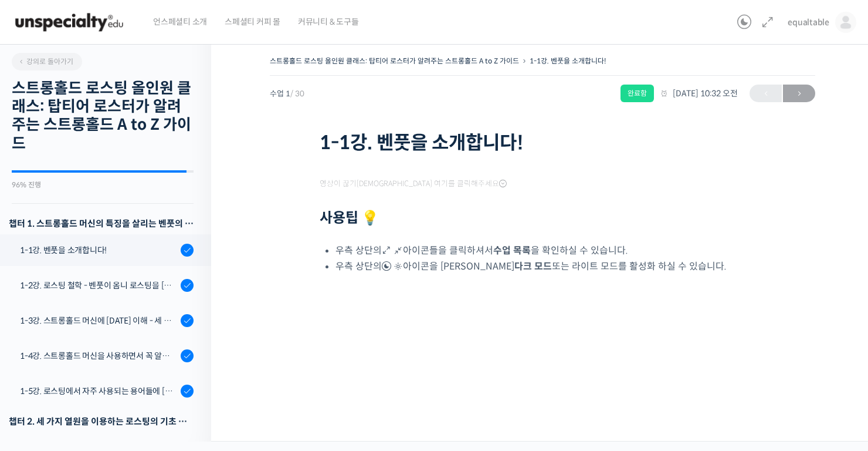  What do you see at coordinates (550, 250) in the screenshot?
I see `li: 우측 상단의 아이콘들을 클릭하셔서 을 확인하실 수 있습니다.` at bounding box center [550, 250].